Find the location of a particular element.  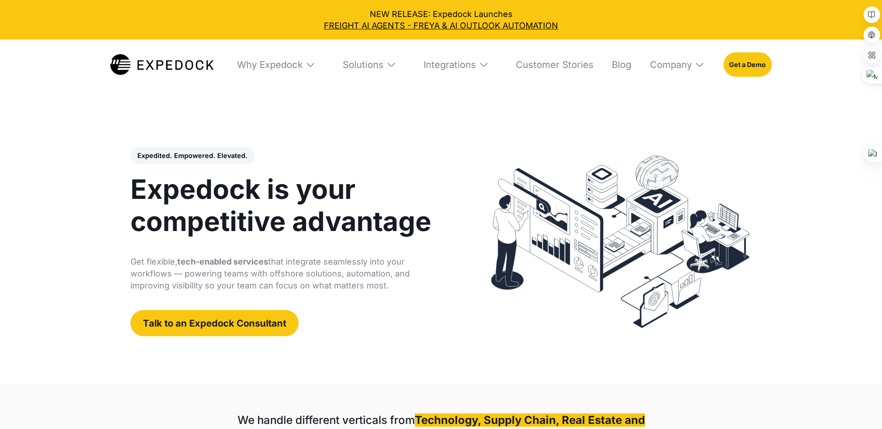

div: Chat Widget is located at coordinates (859, 407).